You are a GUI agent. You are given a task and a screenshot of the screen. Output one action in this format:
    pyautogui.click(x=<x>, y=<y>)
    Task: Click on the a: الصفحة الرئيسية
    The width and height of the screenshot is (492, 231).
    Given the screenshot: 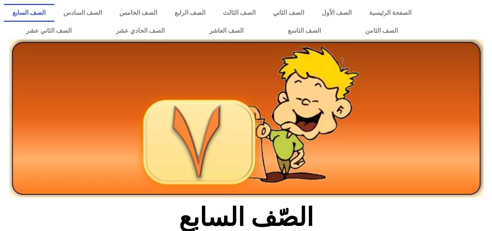 What is the action you would take?
    pyautogui.click(x=390, y=13)
    